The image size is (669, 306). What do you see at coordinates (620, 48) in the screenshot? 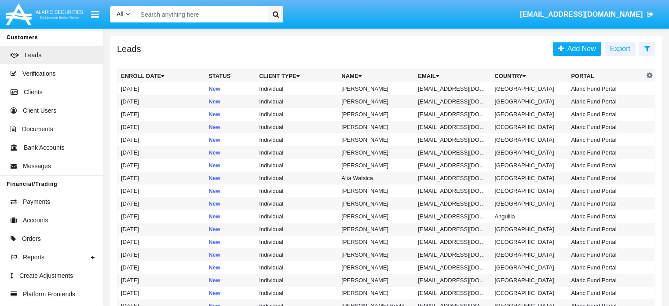
I see `span: Export` at bounding box center [620, 48].